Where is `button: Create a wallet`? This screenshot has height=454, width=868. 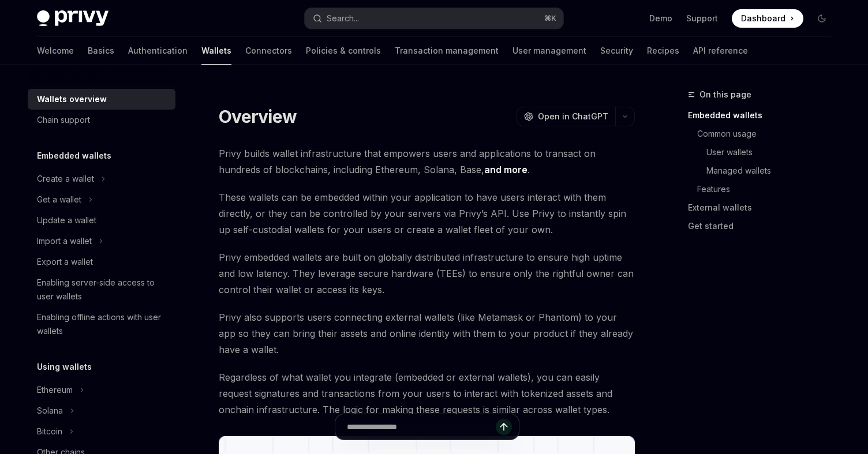
button: Create a wallet is located at coordinates (101, 179).